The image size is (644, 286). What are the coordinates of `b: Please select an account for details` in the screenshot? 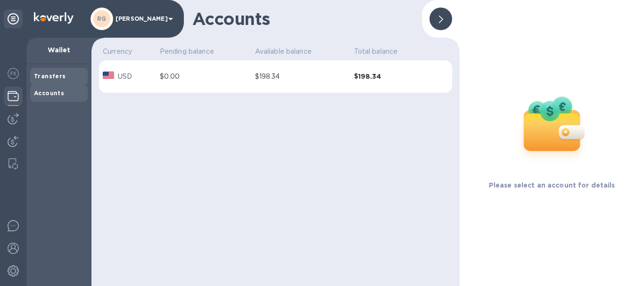 It's located at (552, 185).